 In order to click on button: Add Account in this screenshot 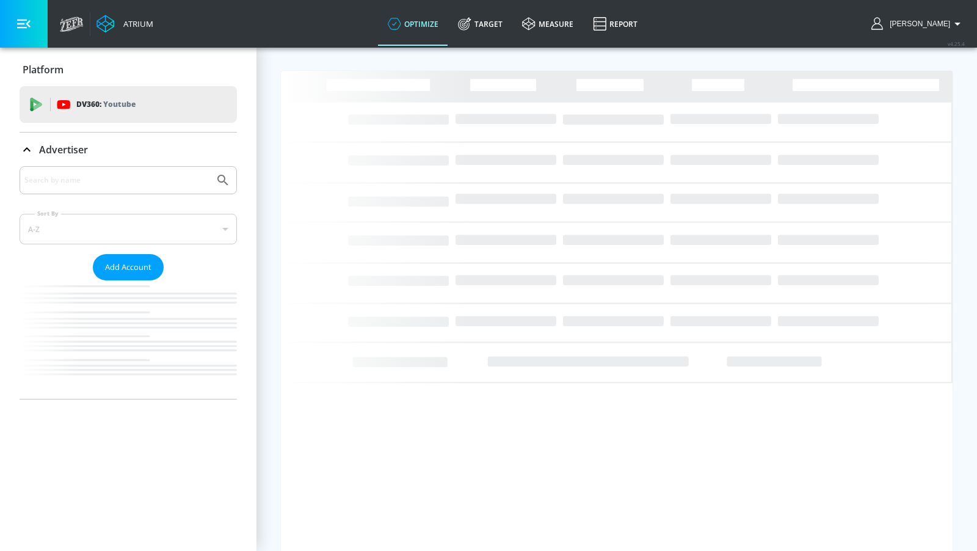, I will do `click(128, 267)`.